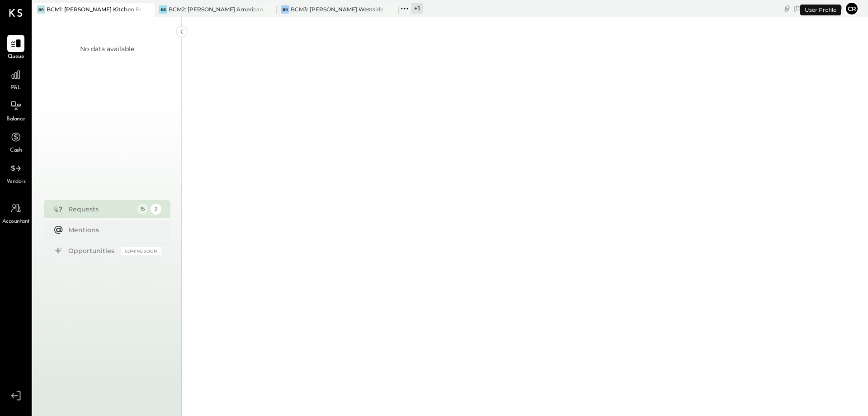 This screenshot has width=868, height=416. I want to click on div: 2, so click(156, 209).